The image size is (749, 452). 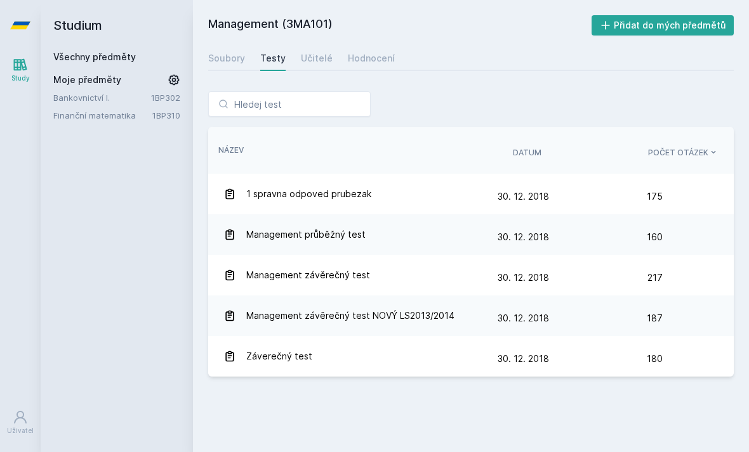 What do you see at coordinates (662, 25) in the screenshot?
I see `button: Přidat do mých předmětů` at bounding box center [662, 25].